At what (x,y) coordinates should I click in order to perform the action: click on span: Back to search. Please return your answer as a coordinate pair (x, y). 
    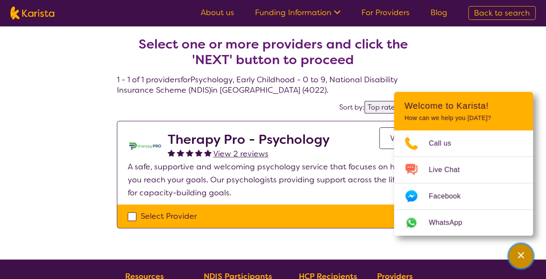
    Looking at the image, I should click on (501, 13).